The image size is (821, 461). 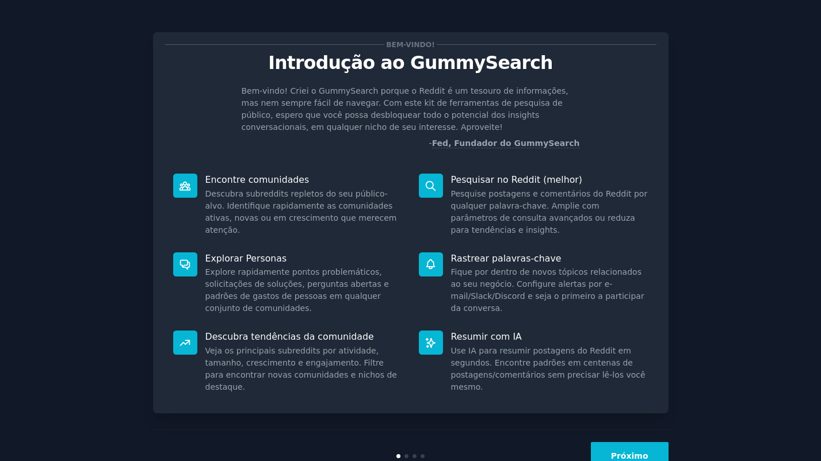 What do you see at coordinates (547, 290) in the screenshot?
I see `font: Fique por dentro de novos tópicos relacionados ao seu negócio. Configure alertas por e-mail/Slack...` at bounding box center [547, 290].